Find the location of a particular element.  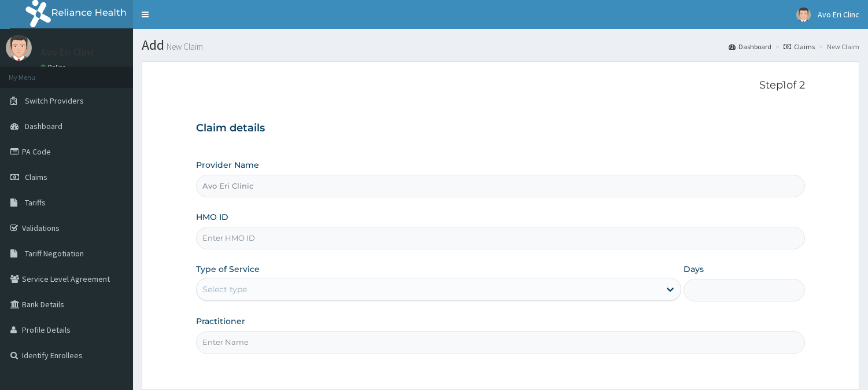

span: Tariffs is located at coordinates (35, 203).